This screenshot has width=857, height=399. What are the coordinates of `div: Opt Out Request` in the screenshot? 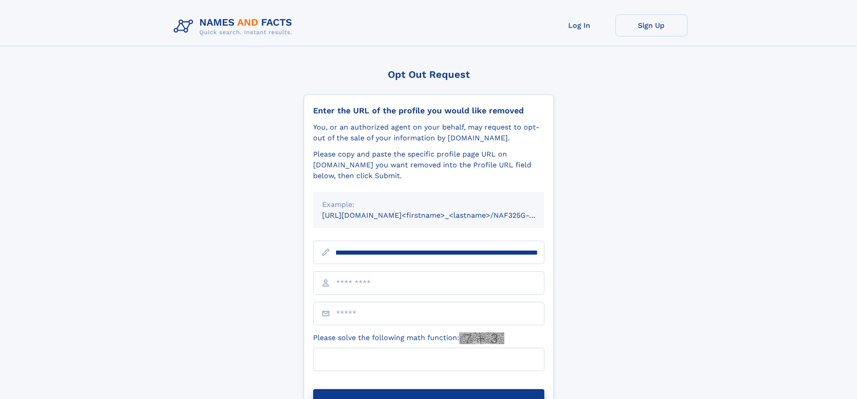 It's located at (429, 74).